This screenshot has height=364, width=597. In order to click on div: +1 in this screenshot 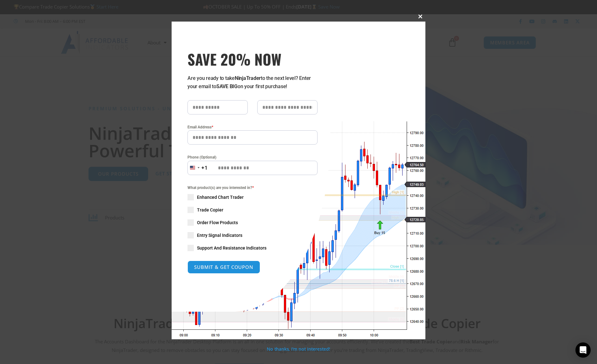, I will do `click(205, 168)`.